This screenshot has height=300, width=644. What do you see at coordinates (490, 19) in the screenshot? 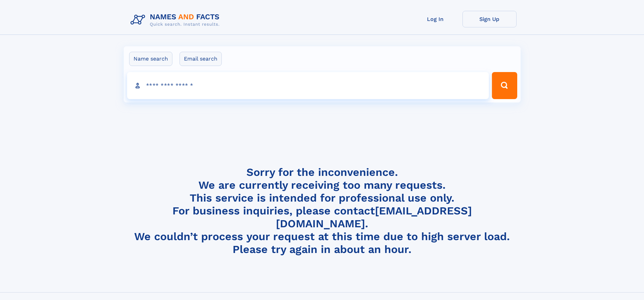
I see `a: Sign Up` at bounding box center [490, 19].